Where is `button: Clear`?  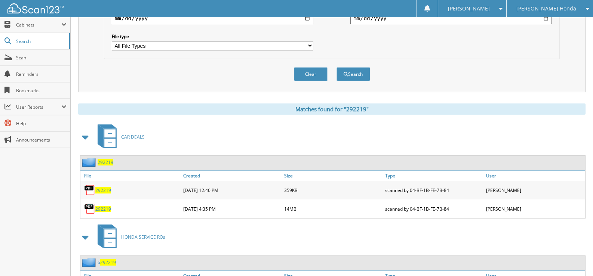
button: Clear is located at coordinates (311, 74).